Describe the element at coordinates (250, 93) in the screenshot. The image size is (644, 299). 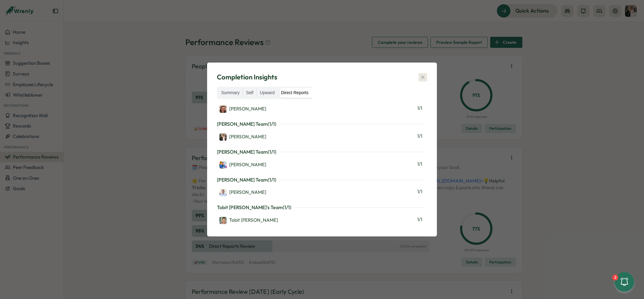
I see `label: Self` at that location.